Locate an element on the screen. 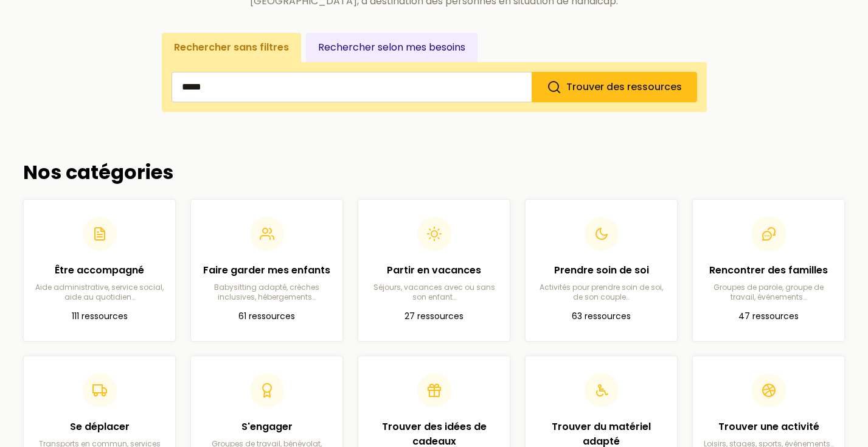  h2: Être accompagné is located at coordinates (99, 270).